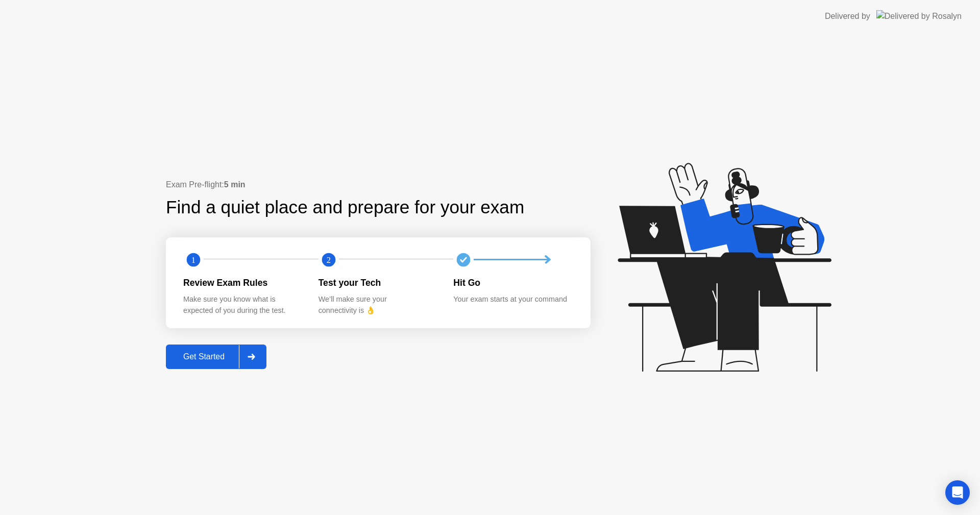 The width and height of the screenshot is (980, 515). I want to click on div: Delivered by, so click(847, 17).